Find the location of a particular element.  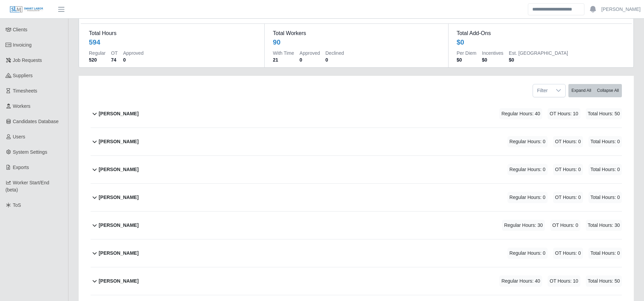

span: Filter is located at coordinates (542, 90).